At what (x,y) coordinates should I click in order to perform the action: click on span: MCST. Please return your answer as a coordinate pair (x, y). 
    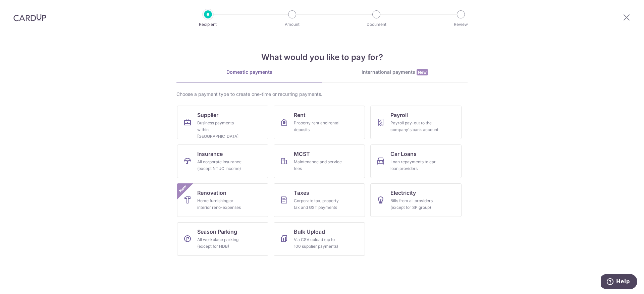
    Looking at the image, I should click on (302, 154).